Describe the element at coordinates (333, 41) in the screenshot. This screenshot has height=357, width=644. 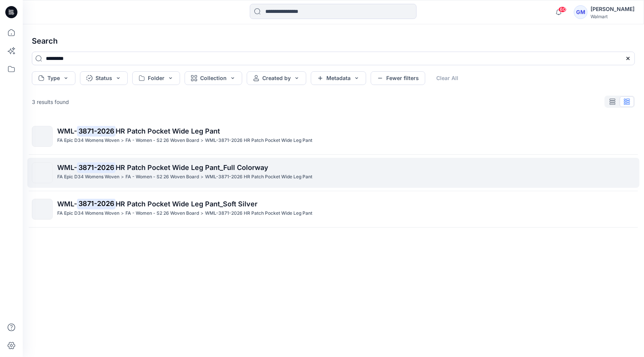
I see `h4: Search` at that location.